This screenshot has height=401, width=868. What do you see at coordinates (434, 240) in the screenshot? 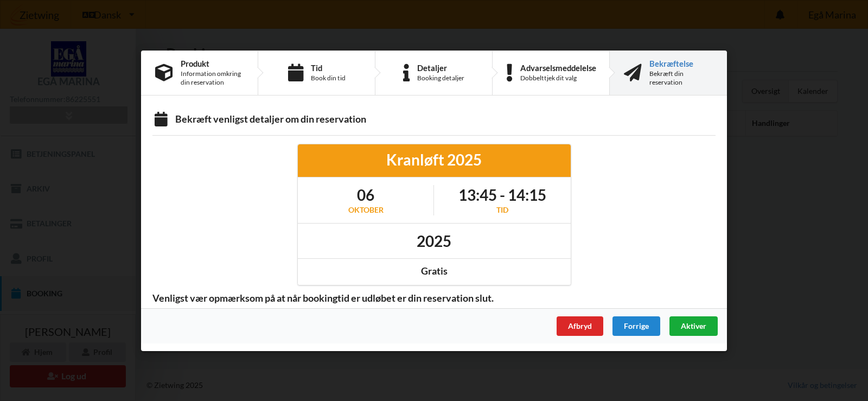
I see `h1: 2025` at bounding box center [434, 240].